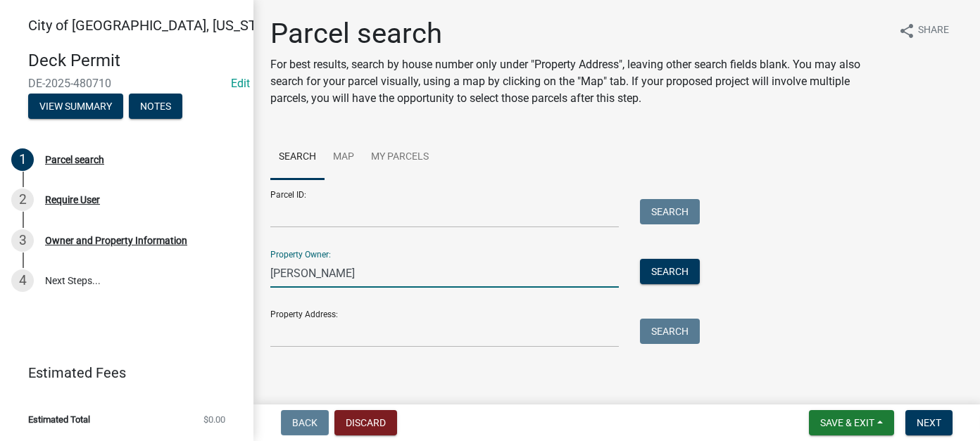 The height and width of the screenshot is (441, 980). What do you see at coordinates (23, 160) in the screenshot?
I see `div: 1` at bounding box center [23, 160].